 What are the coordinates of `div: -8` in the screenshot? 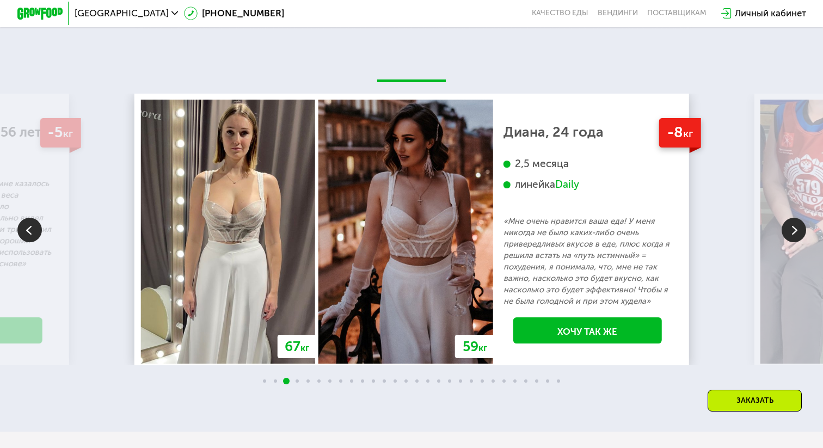 It's located at (680, 133).